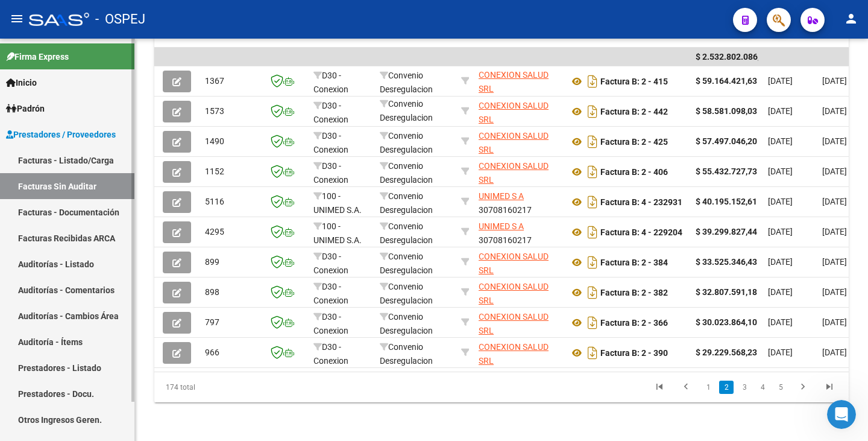 This screenshot has width=868, height=441. Describe the element at coordinates (17, 19) in the screenshot. I see `mat-icon: menu` at that location.